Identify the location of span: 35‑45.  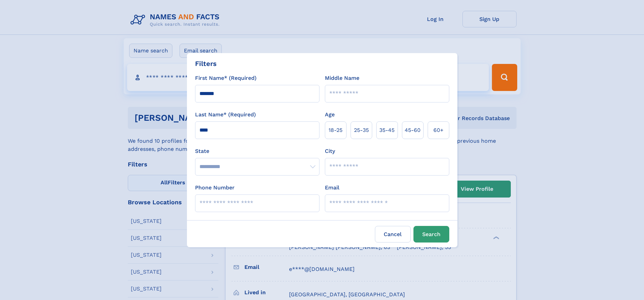
(387, 131).